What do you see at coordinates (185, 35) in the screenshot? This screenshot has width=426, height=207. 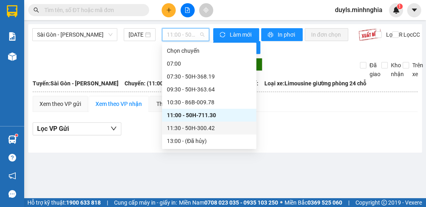 I see `span: 11:00 - 50H-711.30` at bounding box center [185, 35].